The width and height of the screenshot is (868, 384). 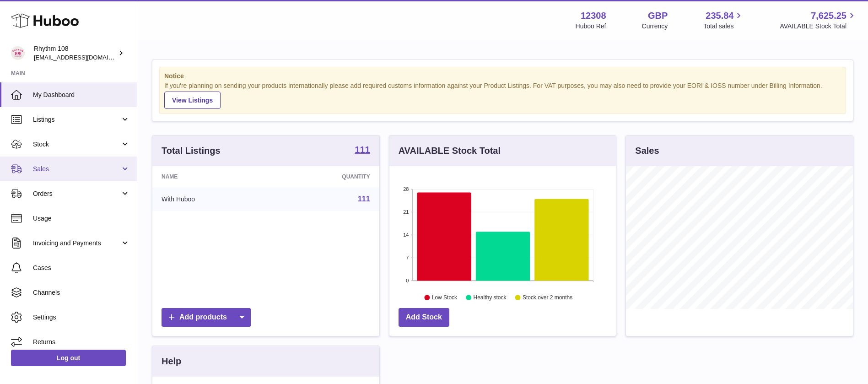 What do you see at coordinates (171, 361) in the screenshot?
I see `h3: Help` at bounding box center [171, 361].